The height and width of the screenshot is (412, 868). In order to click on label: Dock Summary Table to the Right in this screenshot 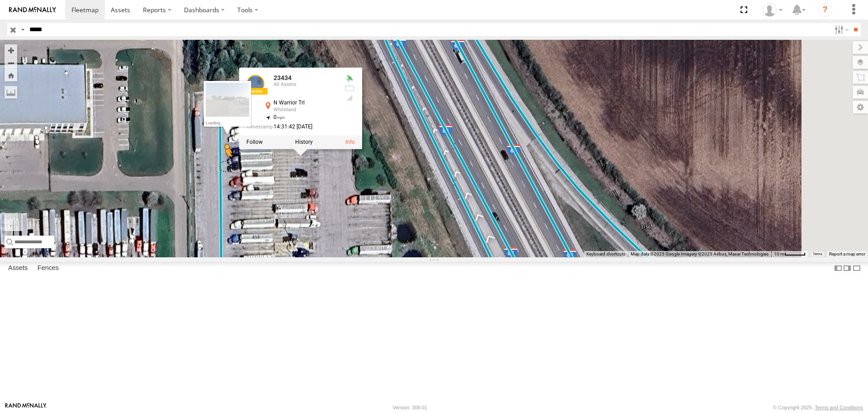, I will do `click(847, 269)`.